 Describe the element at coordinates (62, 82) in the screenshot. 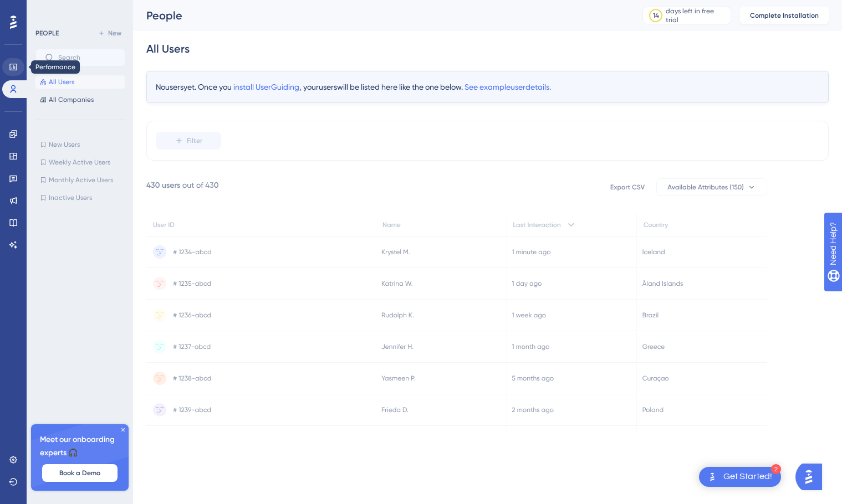

I see `span: All Users` at that location.